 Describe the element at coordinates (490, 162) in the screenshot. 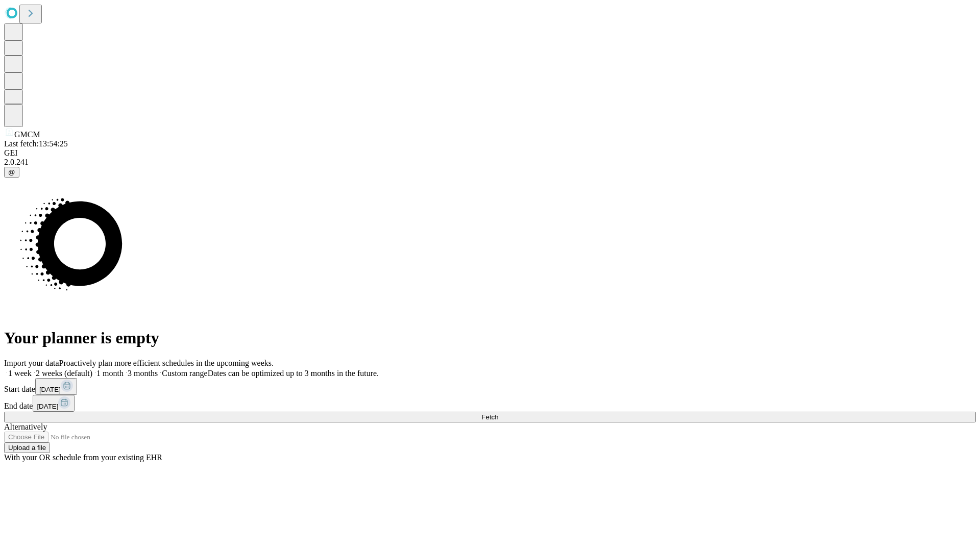

I see `div: 2.0.241` at that location.